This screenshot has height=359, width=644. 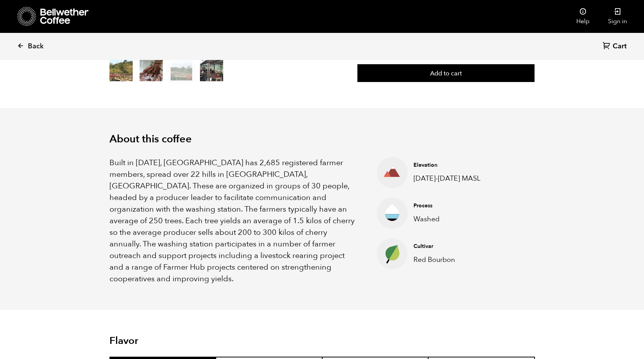 What do you see at coordinates (615, 46) in the screenshot?
I see `a: Cart` at bounding box center [615, 46].